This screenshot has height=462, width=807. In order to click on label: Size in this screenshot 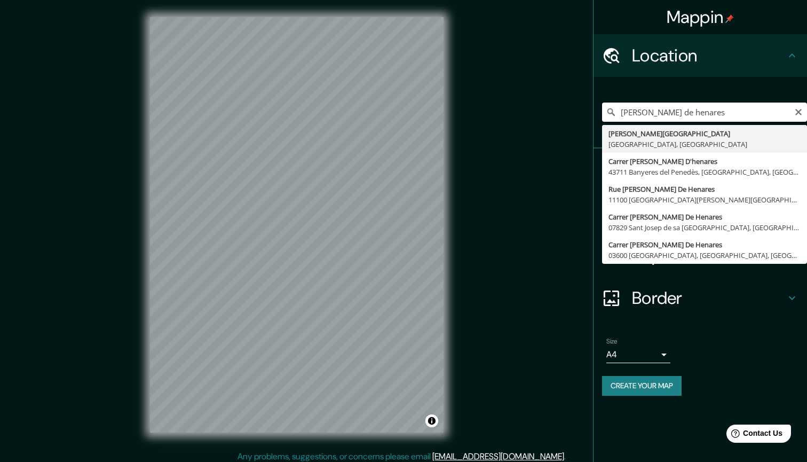, I will do `click(612, 341)`.